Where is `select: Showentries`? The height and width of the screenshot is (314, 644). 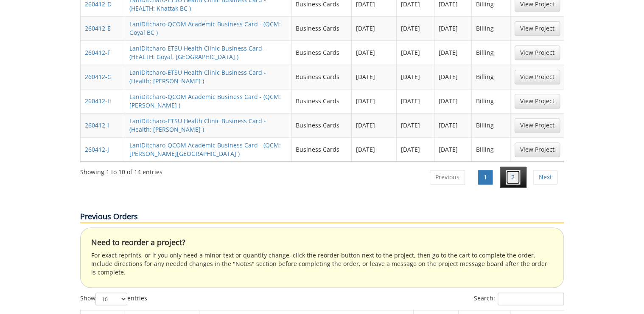
select: Showentries is located at coordinates (111, 299).